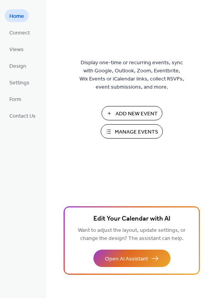 The width and height of the screenshot is (217, 298). Describe the element at coordinates (17, 16) in the screenshot. I see `span: Home` at that location.